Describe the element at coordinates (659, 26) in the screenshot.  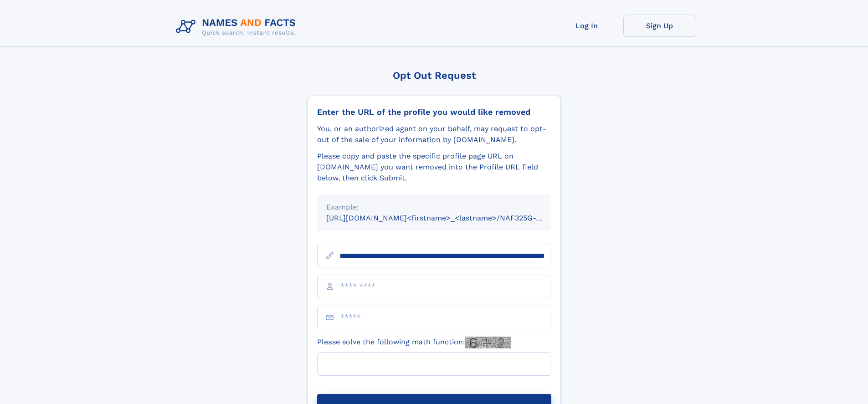
I see `a: Sign Up` at that location.